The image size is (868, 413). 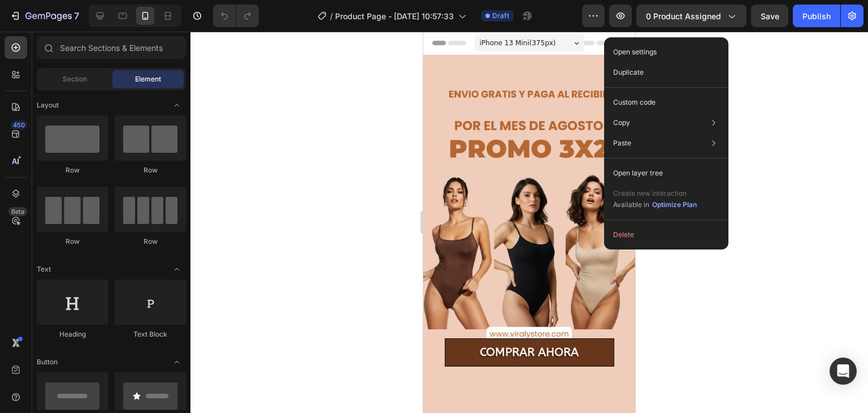 I want to click on div: Beta, so click(x=17, y=212).